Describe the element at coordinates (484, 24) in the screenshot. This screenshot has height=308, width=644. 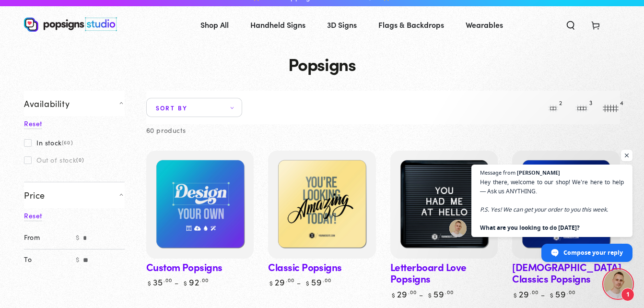
I see `a: Wearables` at that location.